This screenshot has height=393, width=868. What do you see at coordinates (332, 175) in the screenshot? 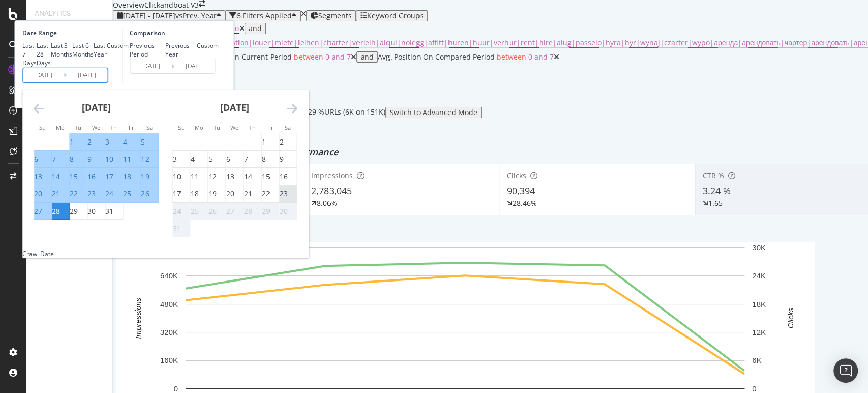
I see `span: Impressions` at bounding box center [332, 175].